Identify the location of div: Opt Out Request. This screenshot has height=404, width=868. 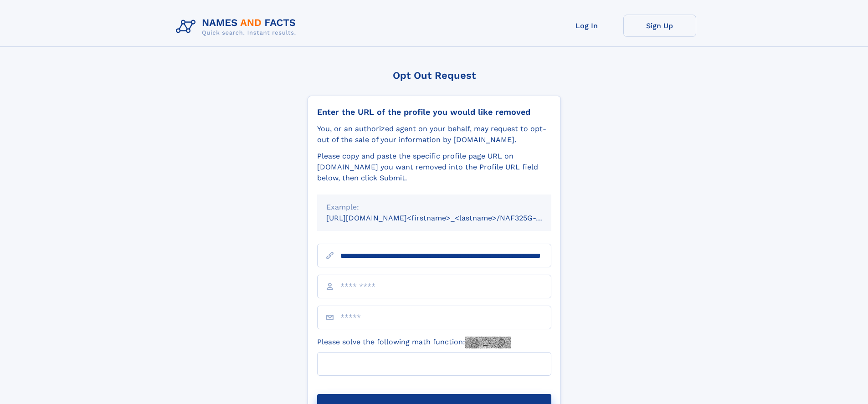
(434, 75).